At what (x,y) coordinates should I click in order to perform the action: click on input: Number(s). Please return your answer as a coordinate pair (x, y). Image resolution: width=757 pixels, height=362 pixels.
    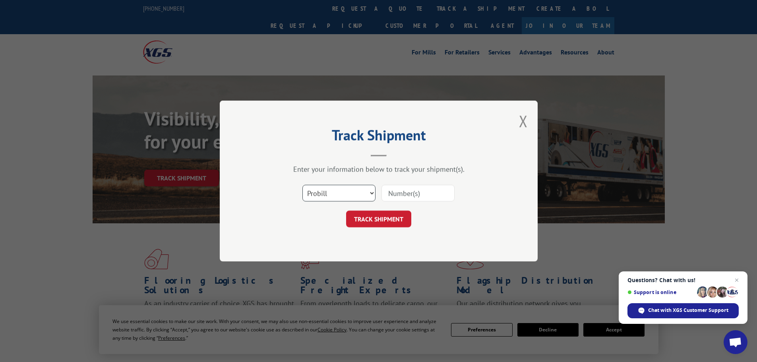
    Looking at the image, I should click on (418, 193).